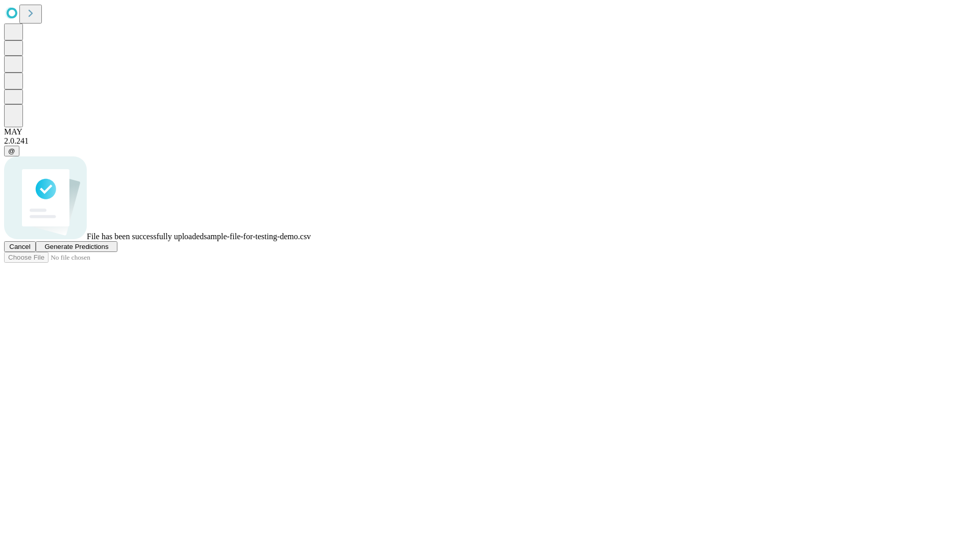 This screenshot has width=980, height=552. I want to click on button: Cancel, so click(20, 246).